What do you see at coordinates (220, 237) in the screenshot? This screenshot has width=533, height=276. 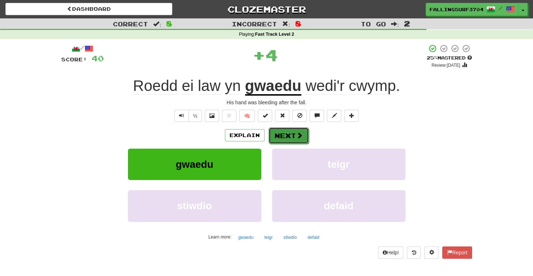 I see `small: Learn more:` at bounding box center [220, 237].